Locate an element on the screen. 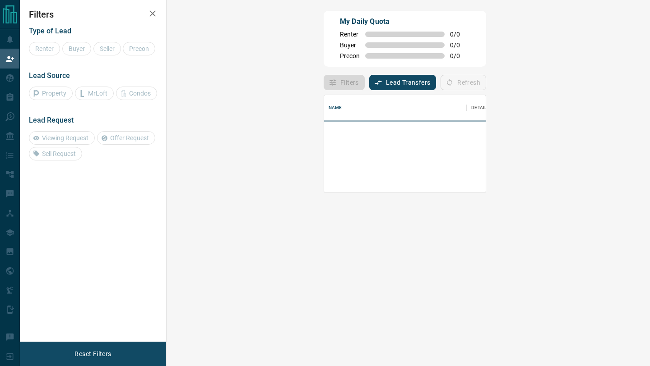 The image size is (650, 366). span: Precon is located at coordinates (350, 56).